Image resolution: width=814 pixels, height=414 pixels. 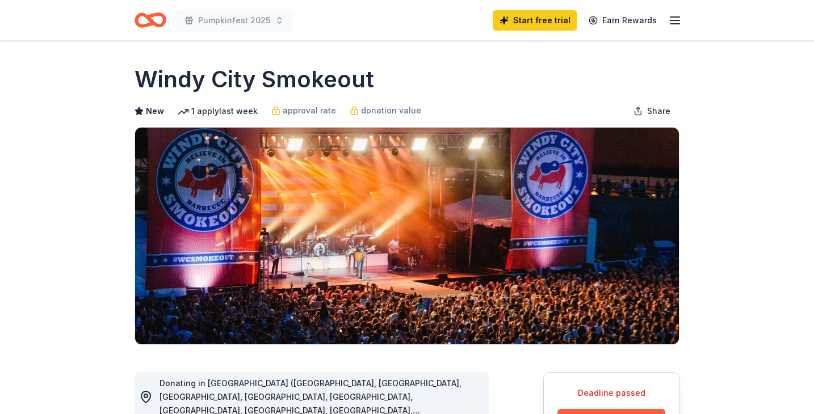 I want to click on img: Image for Windy City Smokeout, so click(x=407, y=236).